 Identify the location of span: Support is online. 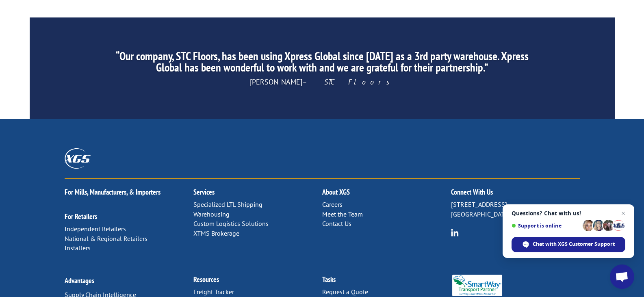
(546, 225).